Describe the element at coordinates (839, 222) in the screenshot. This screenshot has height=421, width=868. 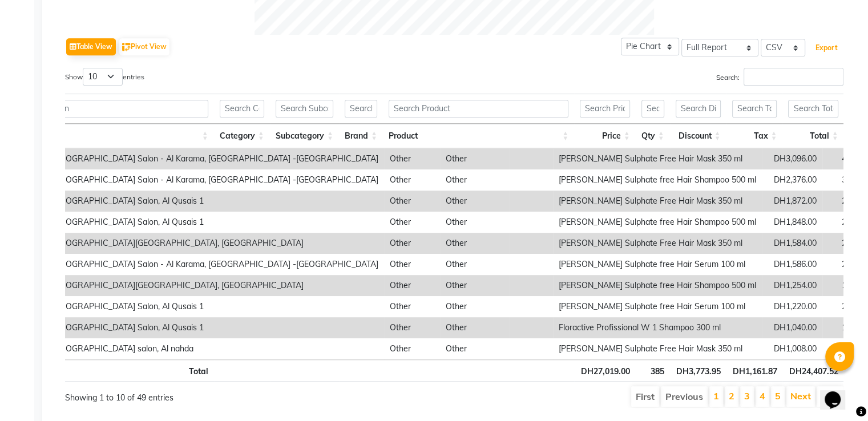
I see `td: 28` at that location.